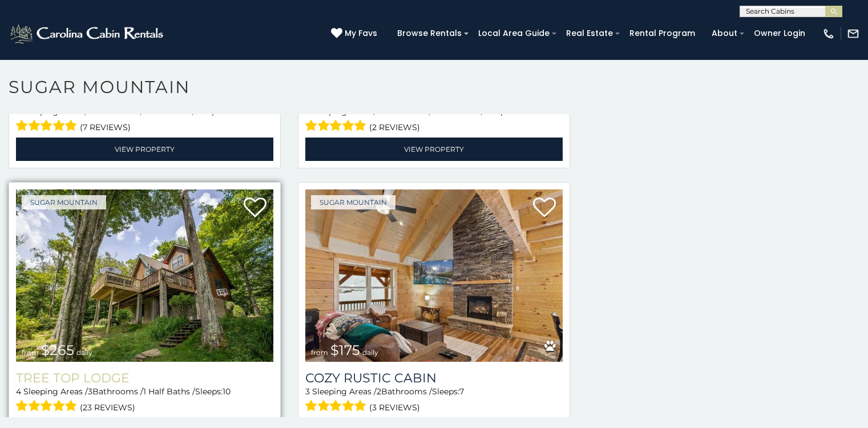 The image size is (868, 428). Describe the element at coordinates (144, 276) in the screenshot. I see `img: Tree Top Lodge` at that location.